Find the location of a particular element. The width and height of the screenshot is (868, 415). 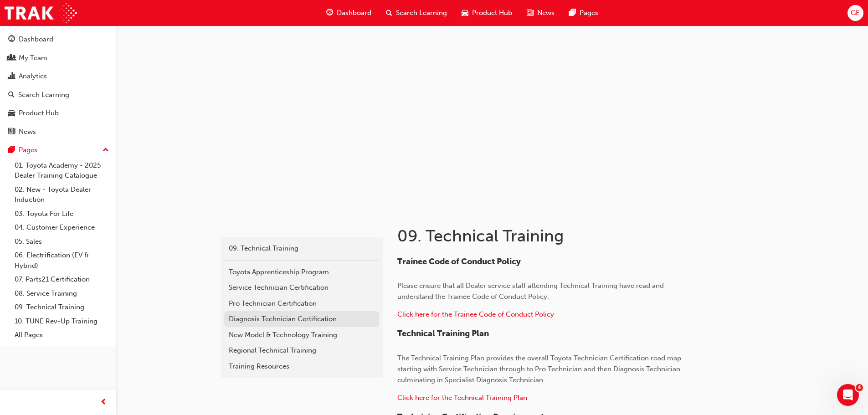

span: up-icon is located at coordinates (106, 151).